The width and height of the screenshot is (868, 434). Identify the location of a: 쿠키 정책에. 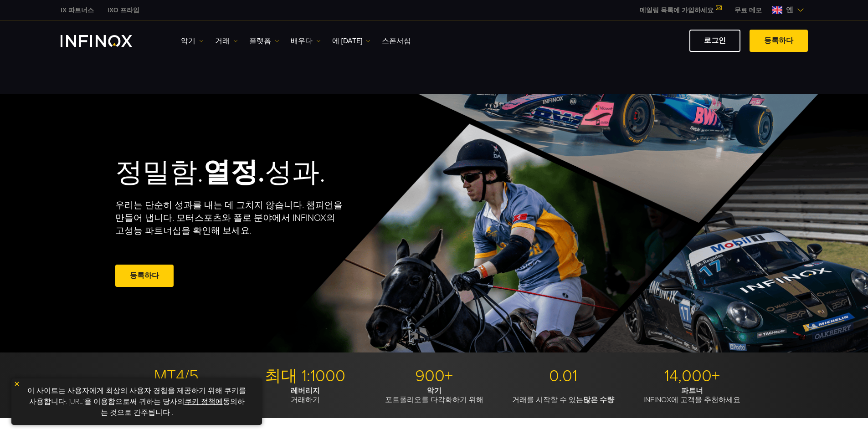
(204, 402).